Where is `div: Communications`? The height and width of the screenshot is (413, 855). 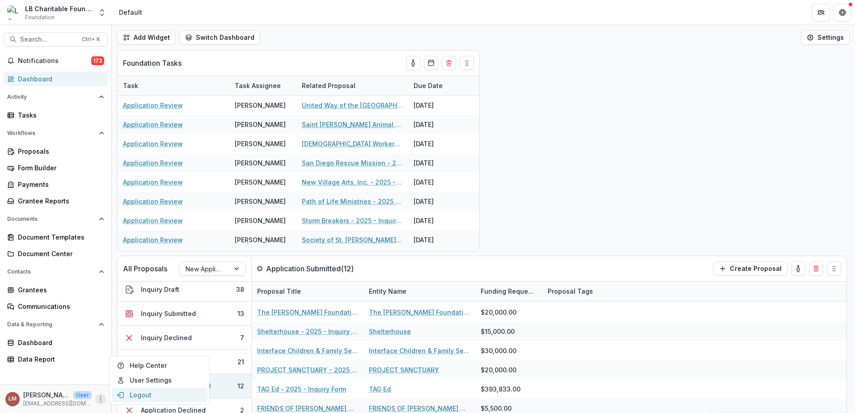 div: Communications is located at coordinates (59, 306).